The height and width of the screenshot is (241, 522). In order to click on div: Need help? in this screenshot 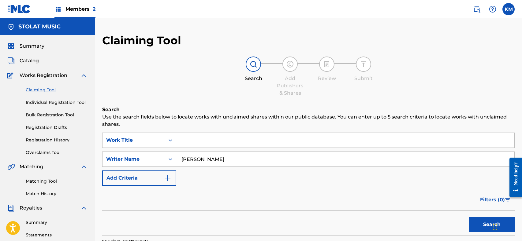, I will do `click(11, 21)`.